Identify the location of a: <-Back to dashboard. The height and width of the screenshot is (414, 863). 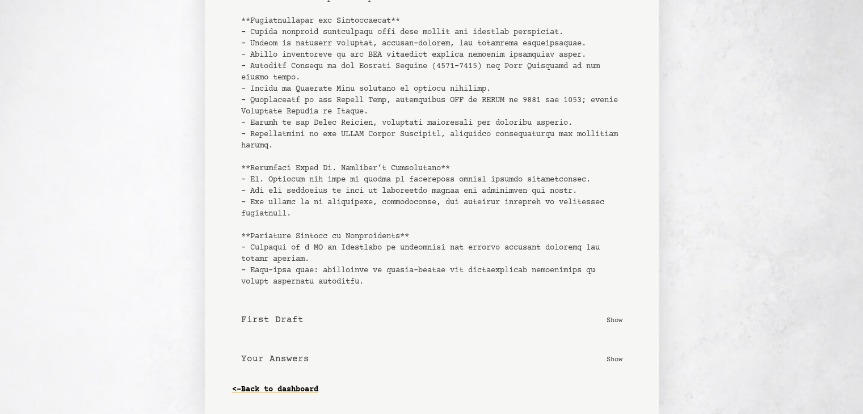
(275, 390).